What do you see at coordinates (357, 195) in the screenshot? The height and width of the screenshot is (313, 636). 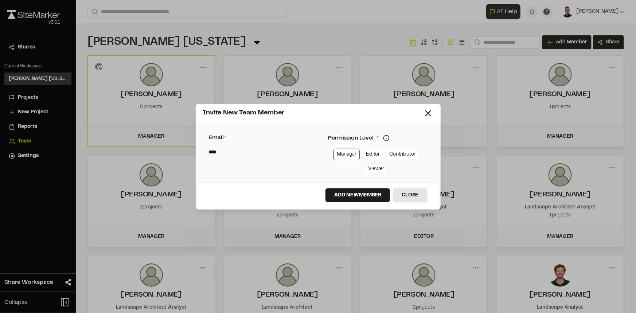 I see `button: Add NewMember` at bounding box center [357, 195].